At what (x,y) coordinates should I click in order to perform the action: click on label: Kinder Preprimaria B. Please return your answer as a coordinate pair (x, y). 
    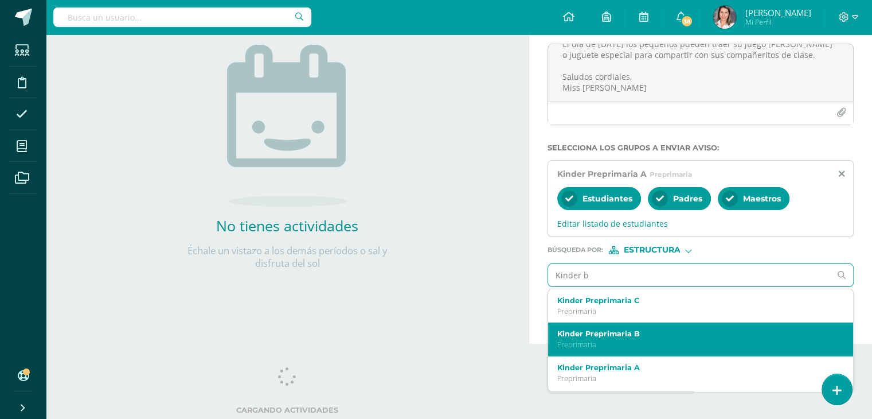
    Looking at the image, I should click on (695, 333).